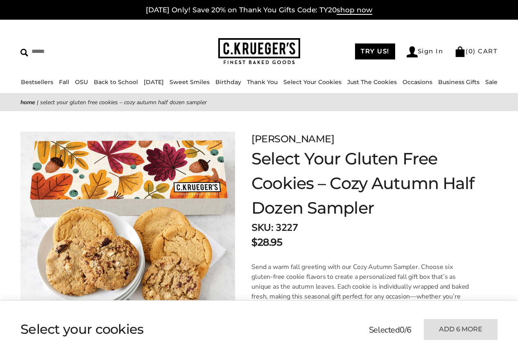 This screenshot has width=518, height=358. I want to click on a: Thank You, so click(262, 82).